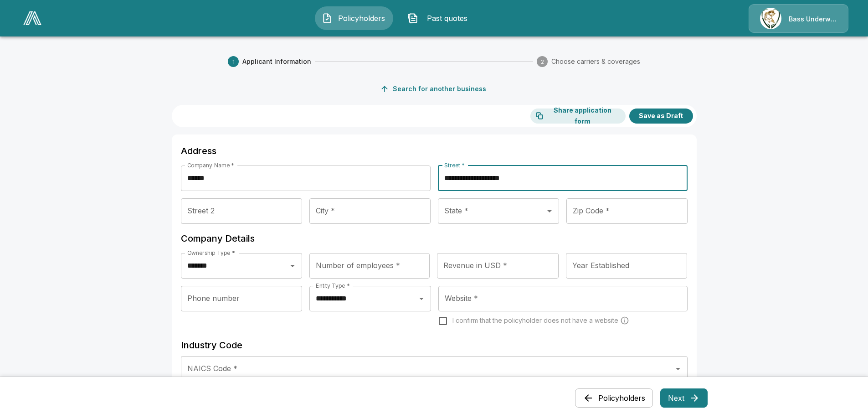 The height and width of the screenshot is (419, 868). Describe the element at coordinates (440, 18) in the screenshot. I see `a: Past quotes IconPast quotes` at that location.